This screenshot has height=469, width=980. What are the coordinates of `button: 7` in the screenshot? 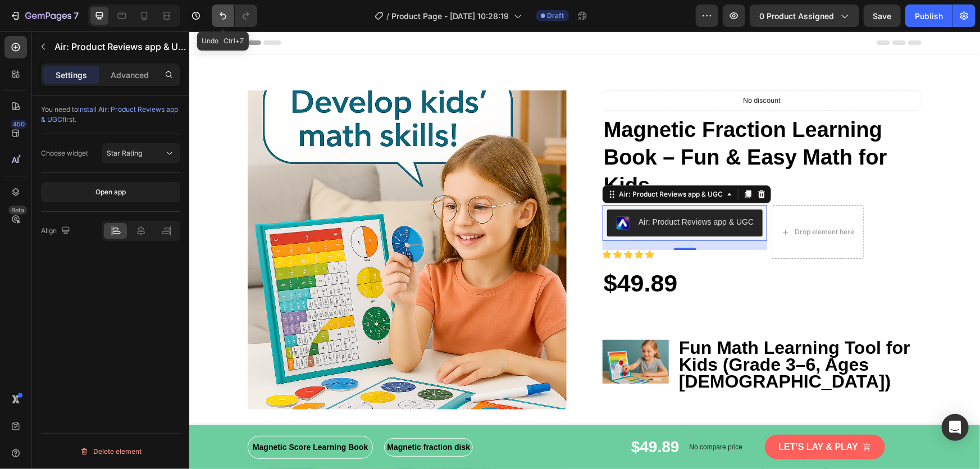 It's located at (44, 16).